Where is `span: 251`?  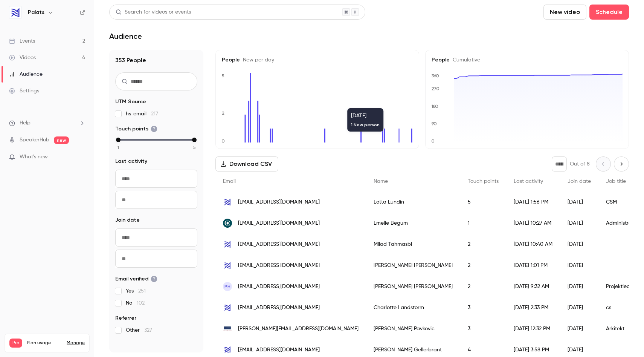
span: 251 is located at coordinates (142, 291).